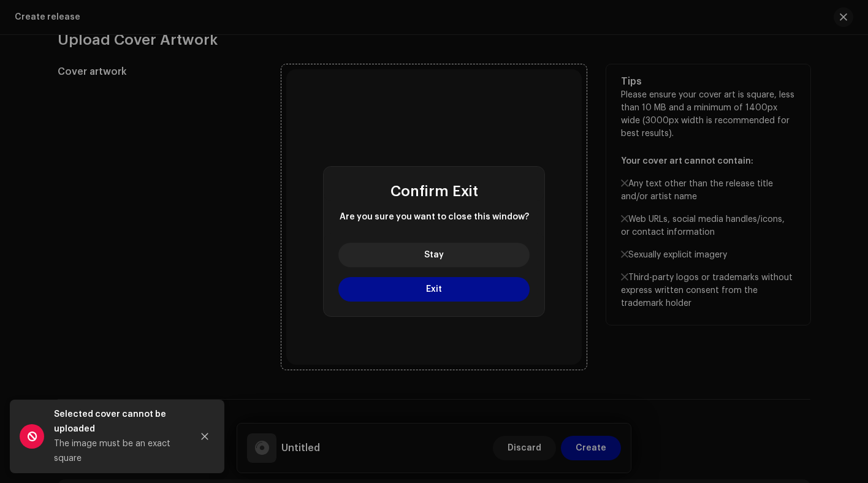 This screenshot has height=483, width=868. I want to click on span: Confirm Exit, so click(434, 191).